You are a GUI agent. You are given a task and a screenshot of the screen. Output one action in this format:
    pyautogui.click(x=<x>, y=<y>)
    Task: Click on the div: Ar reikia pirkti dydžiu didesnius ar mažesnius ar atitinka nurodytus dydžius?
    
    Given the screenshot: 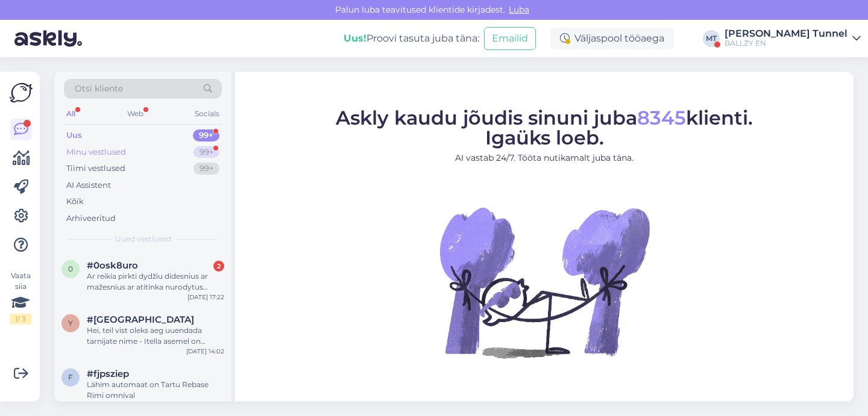 What is the action you would take?
    pyautogui.click(x=155, y=282)
    